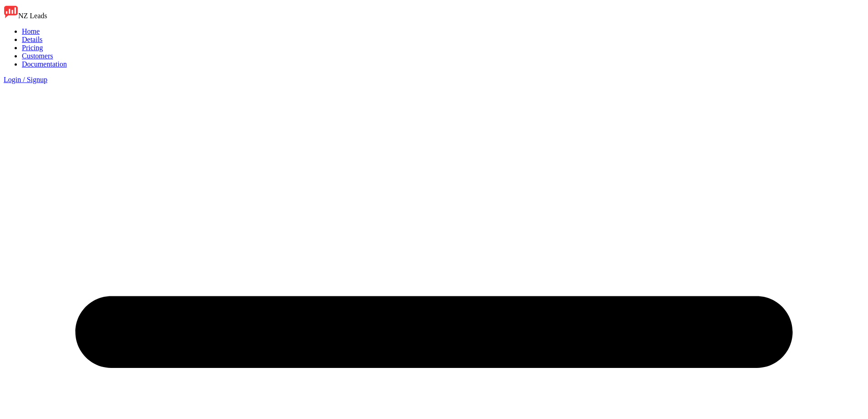 The width and height of the screenshot is (868, 419). I want to click on span: NZ Leads, so click(33, 16).